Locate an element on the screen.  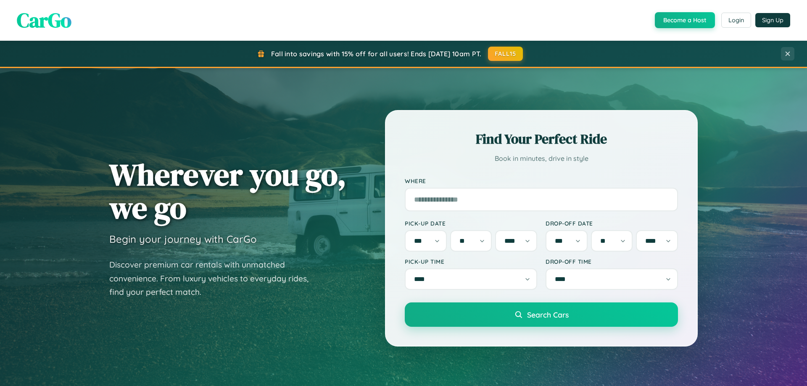
h1: Wherever you go, we go is located at coordinates (228, 191).